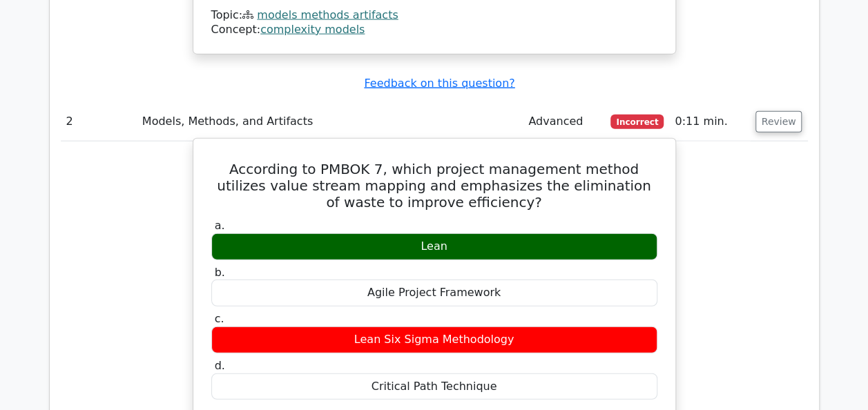 Image resolution: width=868 pixels, height=410 pixels. What do you see at coordinates (779, 121) in the screenshot?
I see `button: Review` at bounding box center [779, 121].